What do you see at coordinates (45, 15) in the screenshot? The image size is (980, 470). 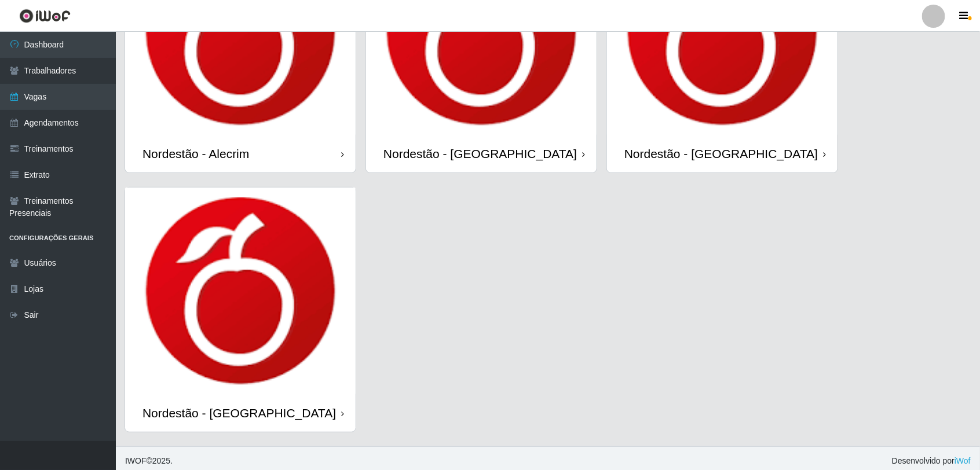 I see `img: CoreUI Logo` at bounding box center [45, 15].